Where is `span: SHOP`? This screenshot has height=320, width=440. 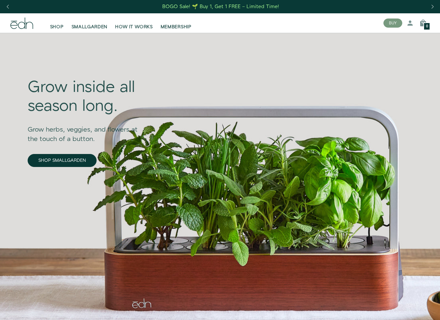 span: SHOP is located at coordinates (57, 27).